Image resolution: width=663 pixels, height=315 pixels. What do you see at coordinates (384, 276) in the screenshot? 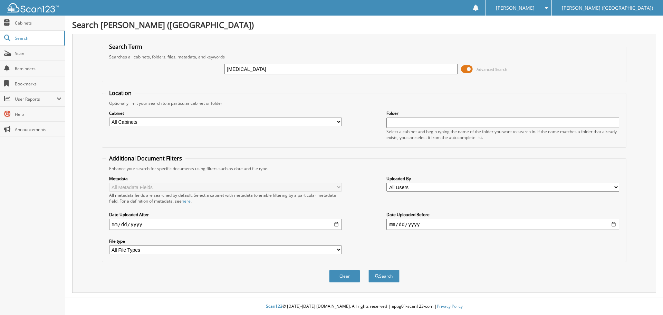
I see `button: Search` at bounding box center [384, 276].